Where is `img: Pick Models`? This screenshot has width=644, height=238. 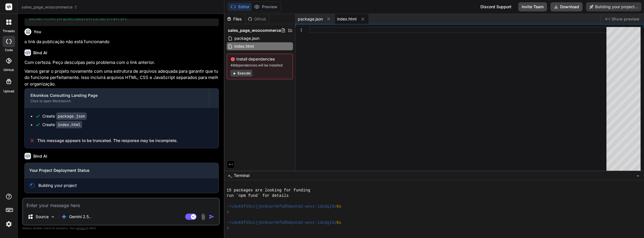 img: Pick Models is located at coordinates (52, 217).